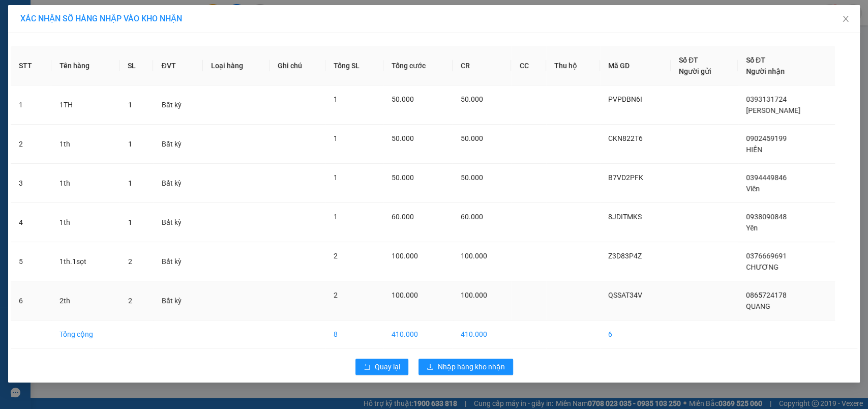 Image resolution: width=868 pixels, height=409 pixels. Describe the element at coordinates (298, 66) in the screenshot. I see `th: Ghi chú` at that location.